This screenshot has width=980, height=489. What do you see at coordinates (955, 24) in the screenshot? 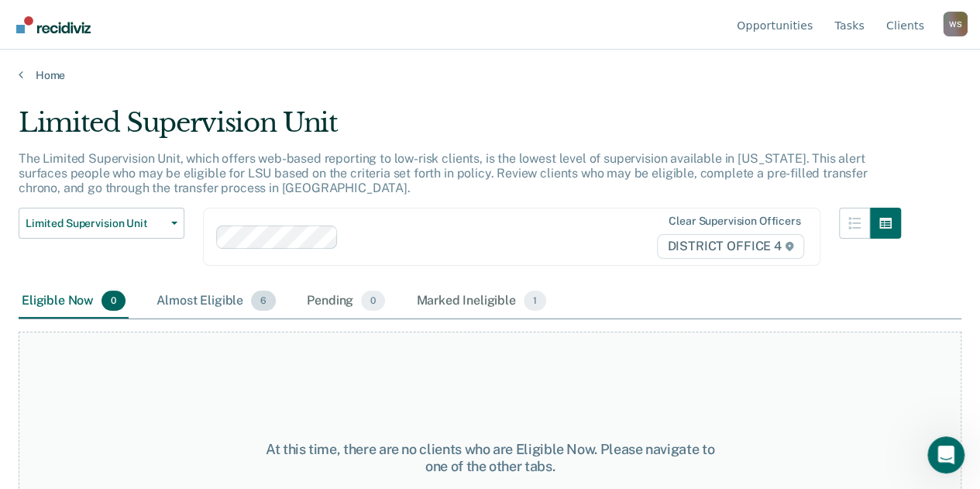
I see `button: Profile dropdown button` at bounding box center [955, 24].